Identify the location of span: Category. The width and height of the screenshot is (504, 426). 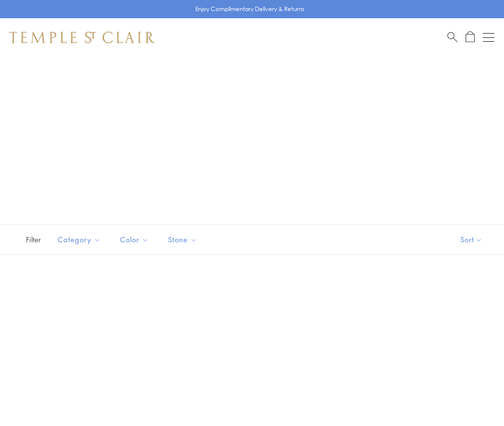
(80, 239).